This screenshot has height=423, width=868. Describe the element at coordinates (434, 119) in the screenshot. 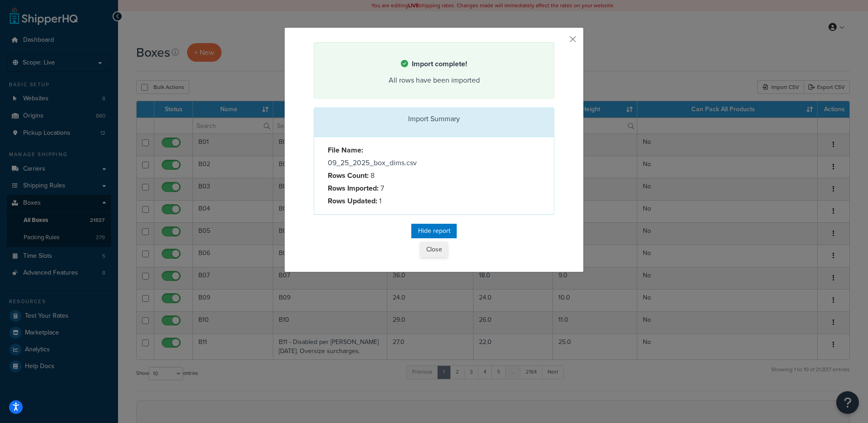

I see `h3: Import Summary` at that location.